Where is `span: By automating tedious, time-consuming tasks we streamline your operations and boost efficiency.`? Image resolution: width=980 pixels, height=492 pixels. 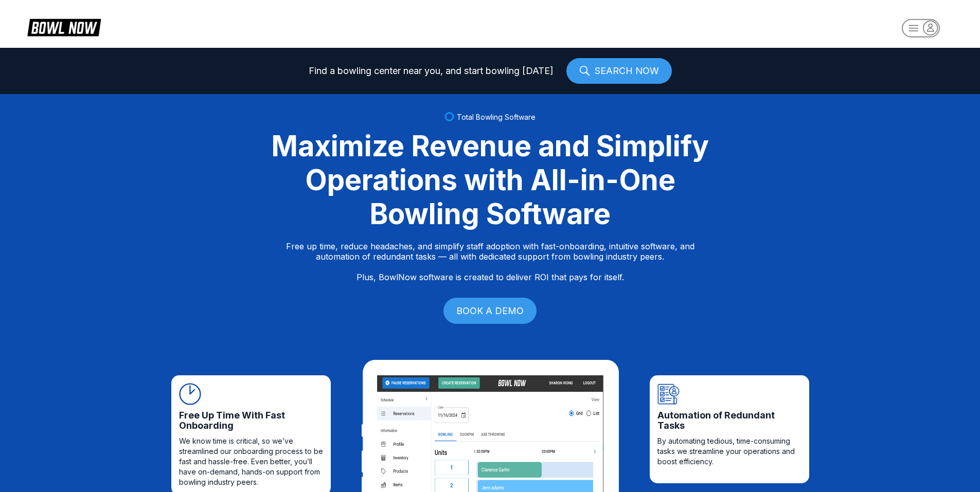 span: By automating tedious, time-consuming tasks we streamline your operations and boost efficiency. is located at coordinates (729, 452).